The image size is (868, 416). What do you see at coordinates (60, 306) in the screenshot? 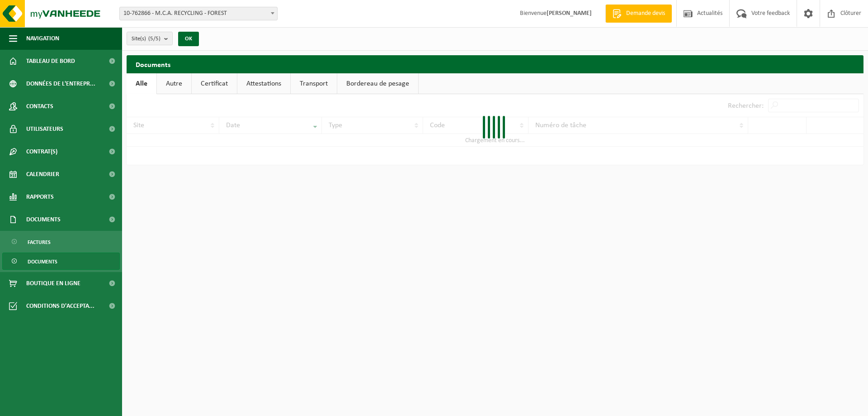
I see `span: Conditions d'accepta...` at bounding box center [60, 306].